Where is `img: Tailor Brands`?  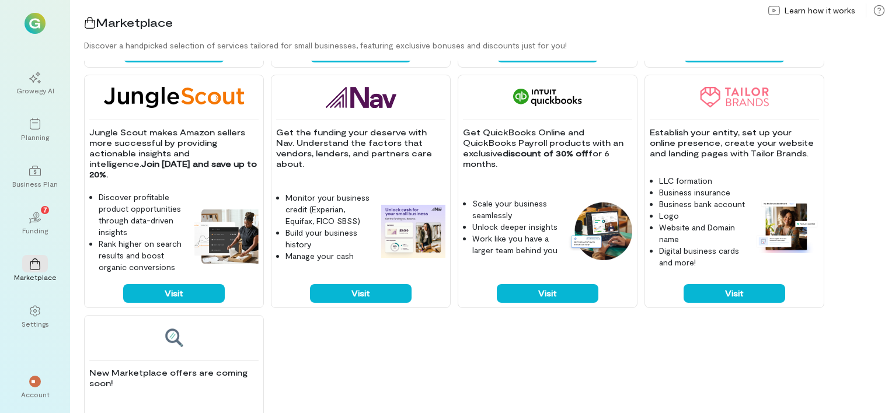 img: Tailor Brands is located at coordinates (735, 98).